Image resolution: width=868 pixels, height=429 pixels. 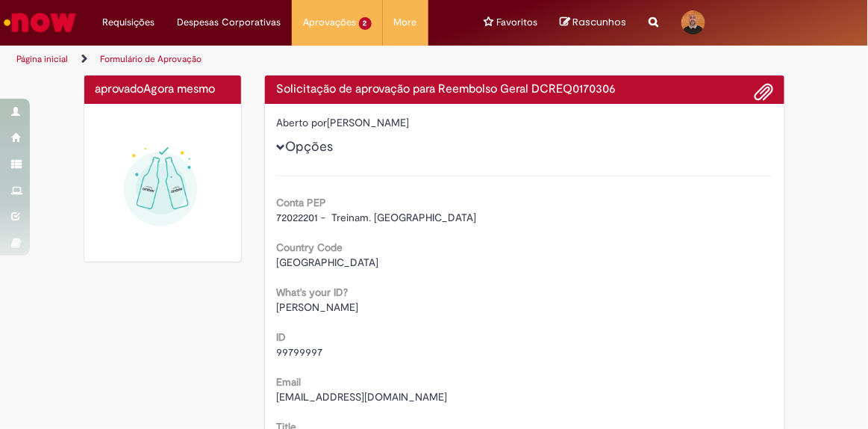 I want to click on span: More, so click(x=405, y=23).